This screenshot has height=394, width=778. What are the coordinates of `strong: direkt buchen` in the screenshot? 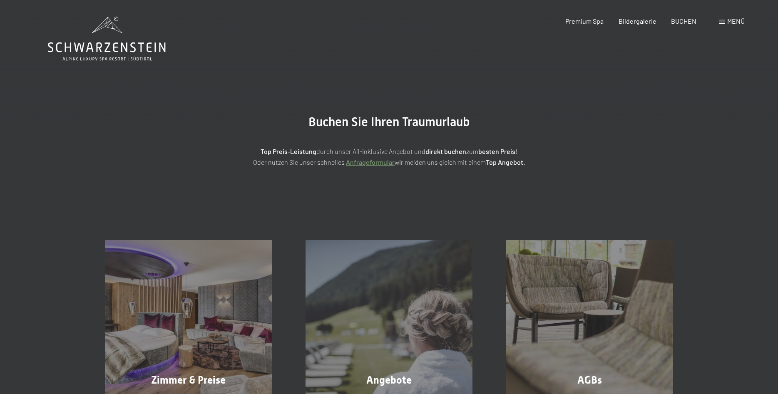 It's located at (446, 151).